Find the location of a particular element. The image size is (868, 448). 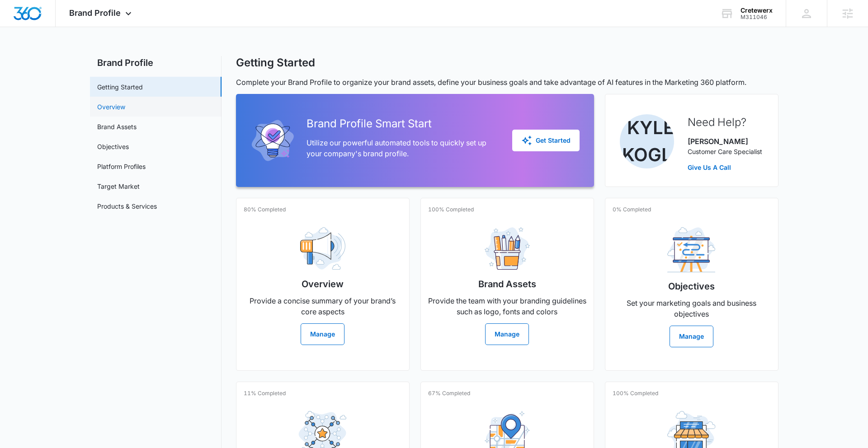

a: Target Market is located at coordinates (118, 186).